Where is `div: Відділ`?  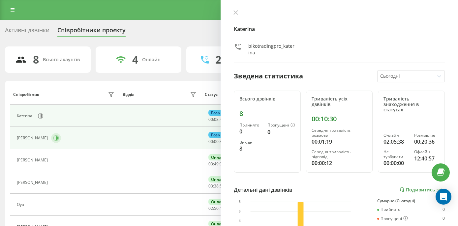 div: Відділ is located at coordinates (128, 95).